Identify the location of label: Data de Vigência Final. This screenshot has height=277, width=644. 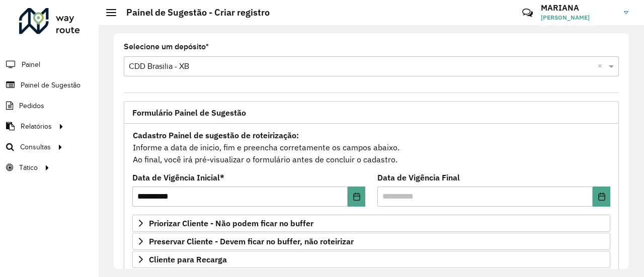
(419, 178).